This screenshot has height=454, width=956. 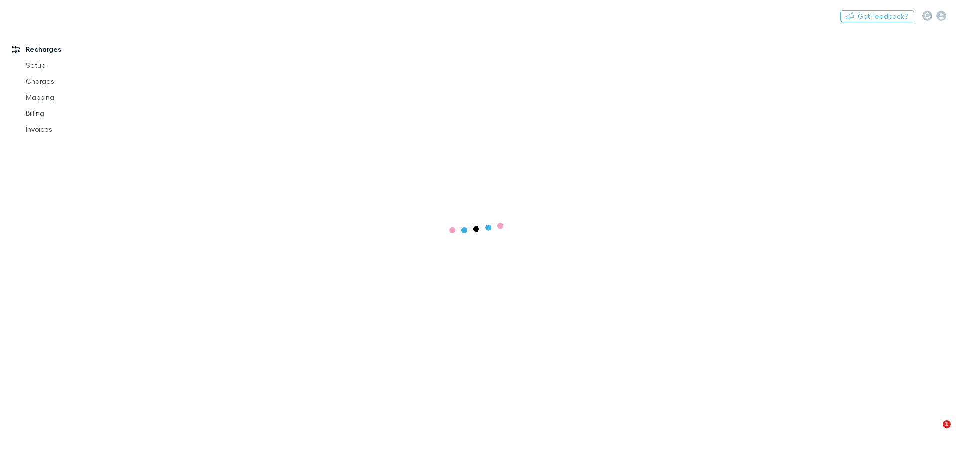 What do you see at coordinates (75, 113) in the screenshot?
I see `a: Billing` at bounding box center [75, 113].